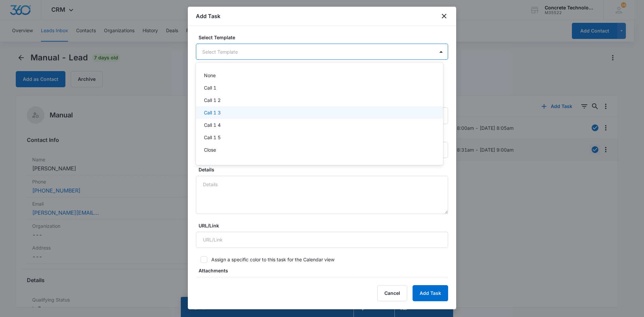  I want to click on p: Call 1 4, so click(212, 125).